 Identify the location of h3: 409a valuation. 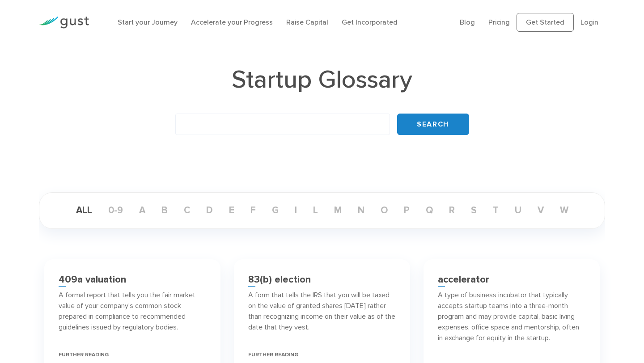
(92, 279).